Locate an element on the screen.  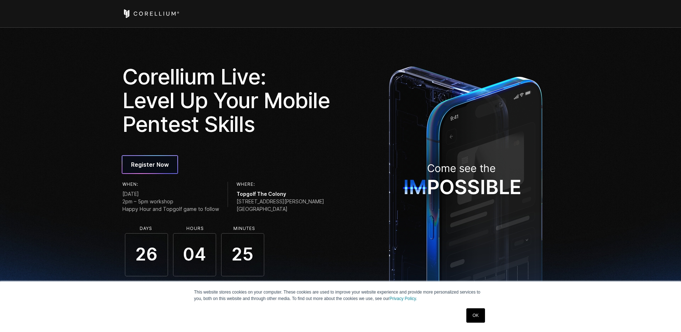
span: Register Now is located at coordinates (150, 165).